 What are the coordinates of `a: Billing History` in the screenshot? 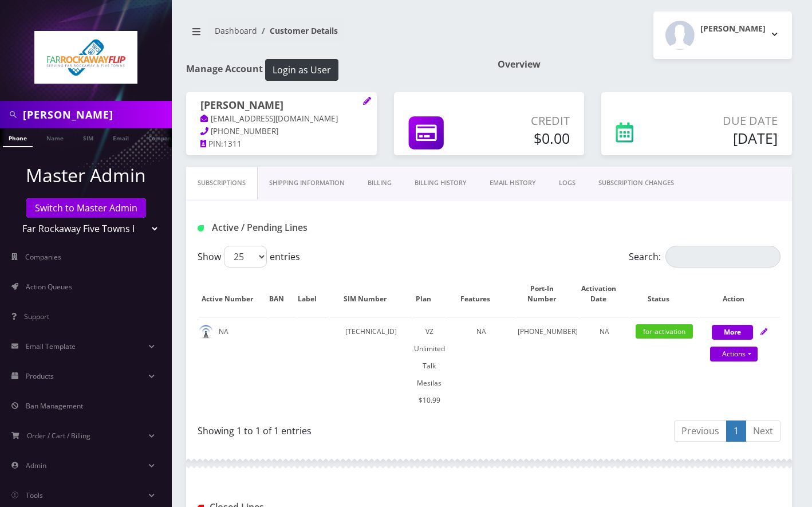 It's located at (440, 183).